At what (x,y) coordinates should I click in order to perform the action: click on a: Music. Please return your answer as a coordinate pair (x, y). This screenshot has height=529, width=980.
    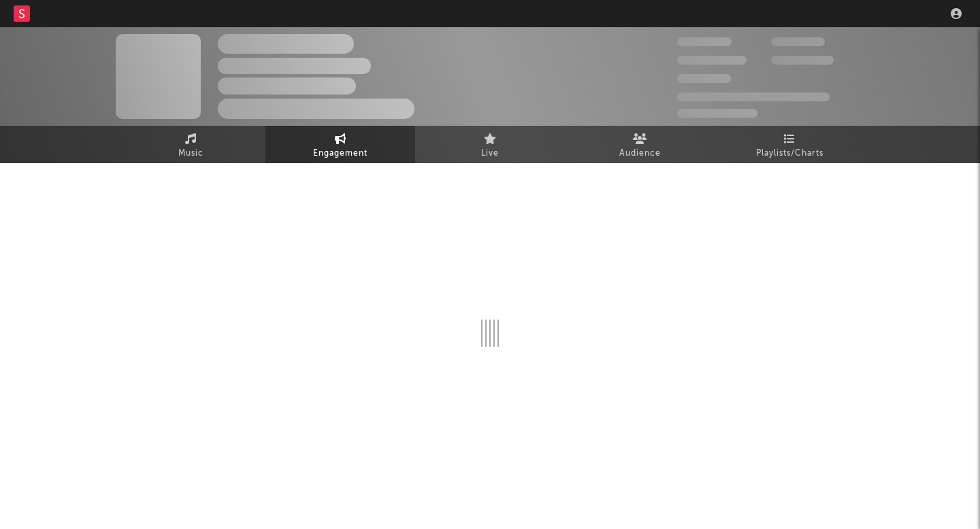
    Looking at the image, I should click on (191, 144).